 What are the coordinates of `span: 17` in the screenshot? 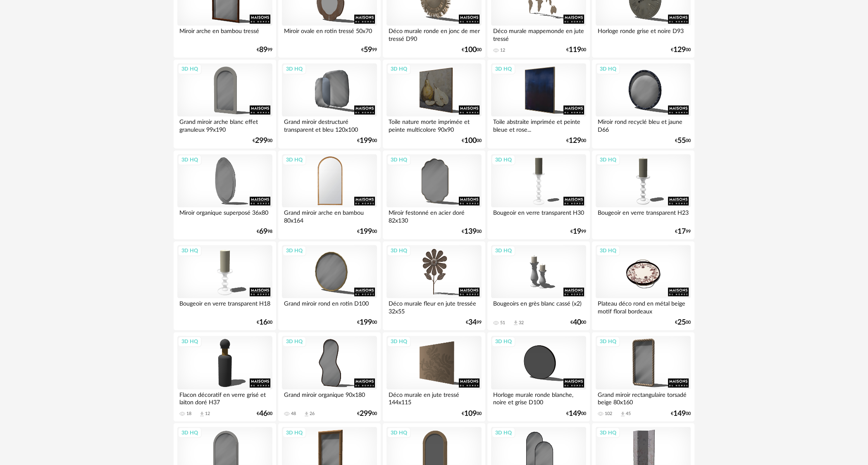 It's located at (681, 232).